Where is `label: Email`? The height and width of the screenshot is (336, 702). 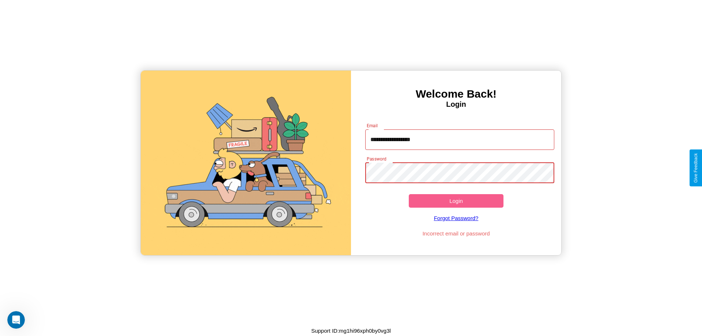
label: Email is located at coordinates (372, 125).